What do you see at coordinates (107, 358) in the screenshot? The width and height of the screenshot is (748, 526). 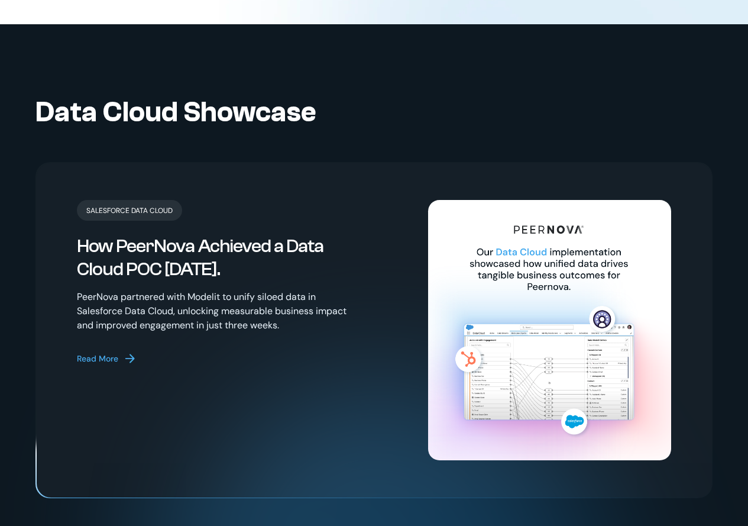 I see `a: Read More` at bounding box center [107, 358].